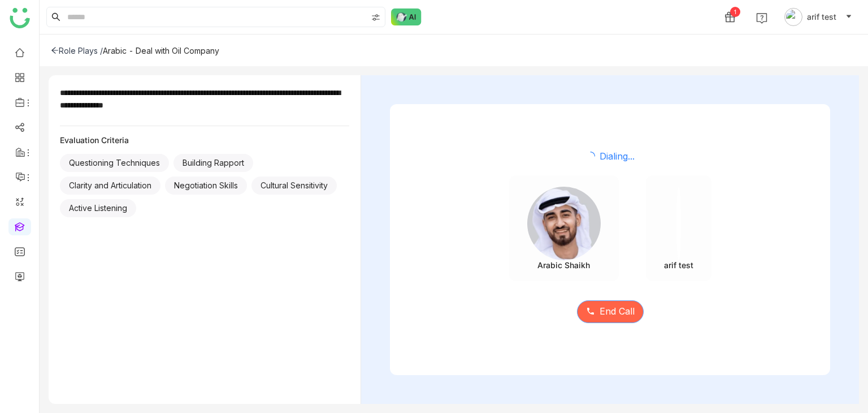 The image size is (868, 413). I want to click on div: Clarity and Articulation, so click(110, 186).